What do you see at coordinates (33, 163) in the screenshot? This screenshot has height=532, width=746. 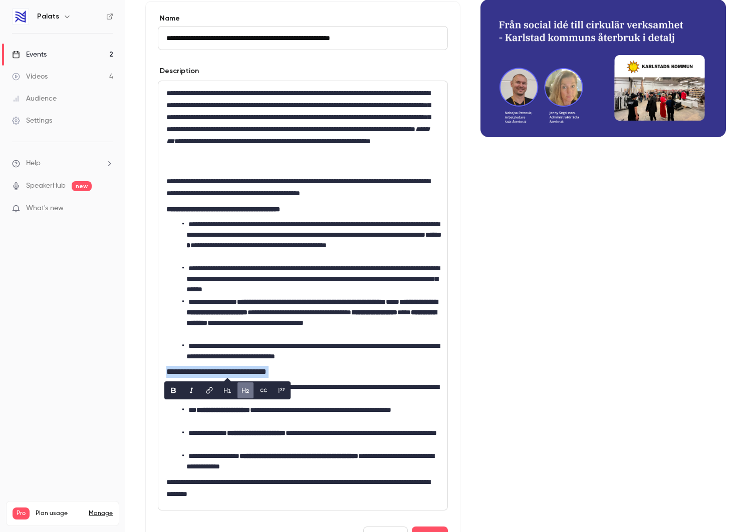 I see `span: Help` at bounding box center [33, 163].